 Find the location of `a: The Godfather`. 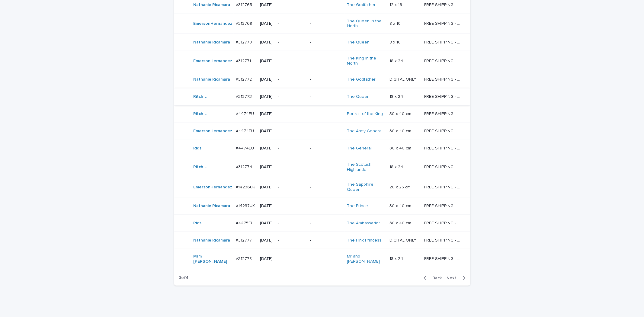

a: The Godfather is located at coordinates (361, 79).